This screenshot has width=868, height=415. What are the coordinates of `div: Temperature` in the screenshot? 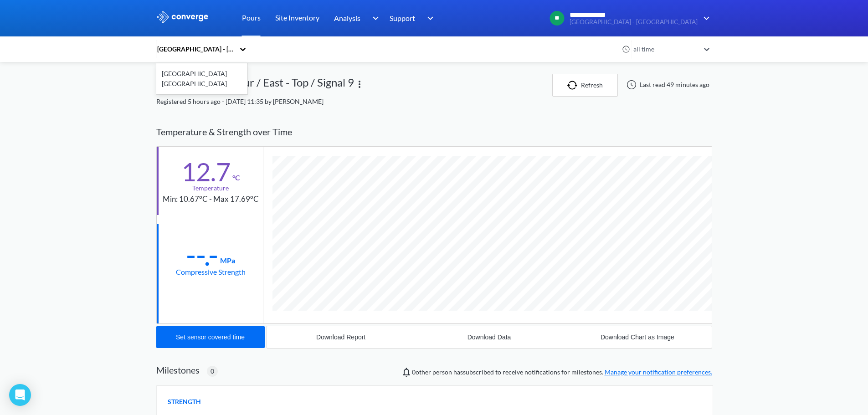 It's located at (210, 188).